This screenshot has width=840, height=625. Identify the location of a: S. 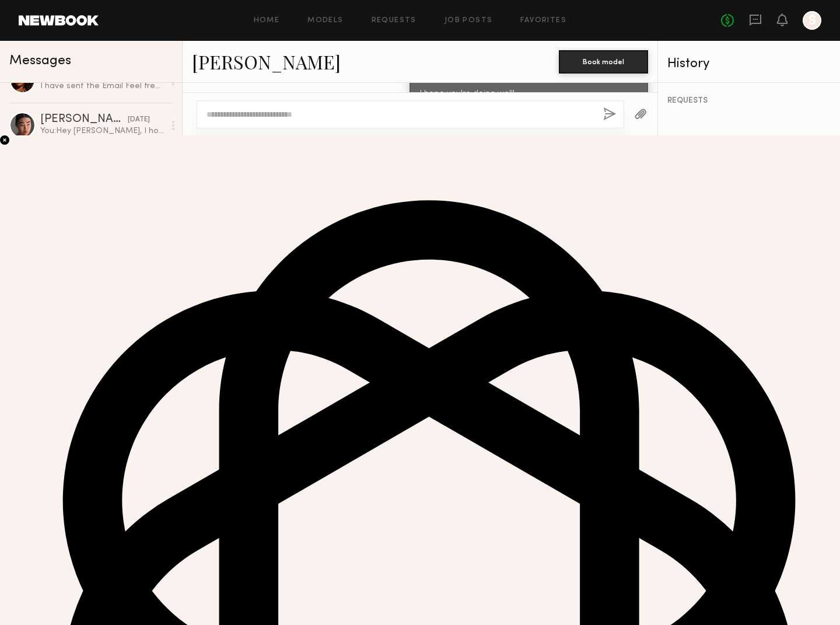
(812, 20).